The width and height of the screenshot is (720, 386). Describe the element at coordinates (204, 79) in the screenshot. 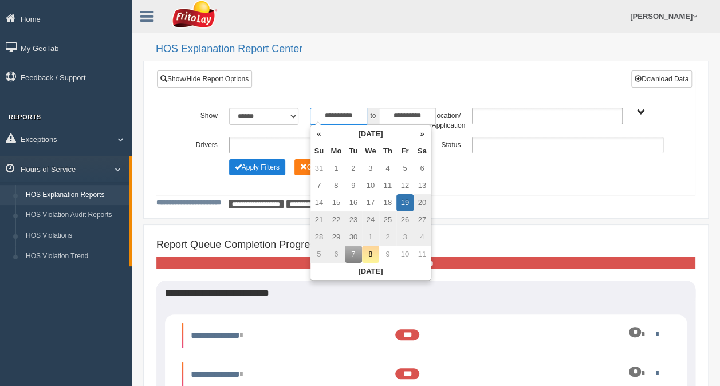

I see `a: Show/Hide Report Options` at that location.